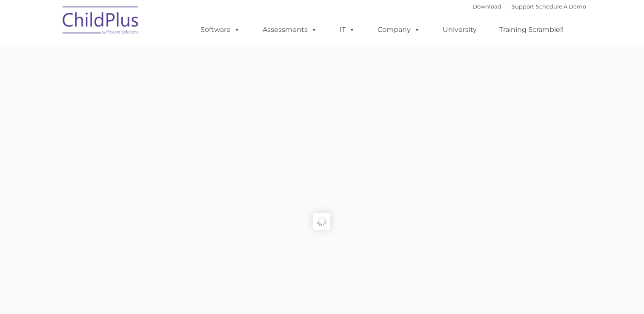  Describe the element at coordinates (561, 6) in the screenshot. I see `a: Schedule A Demo` at that location.